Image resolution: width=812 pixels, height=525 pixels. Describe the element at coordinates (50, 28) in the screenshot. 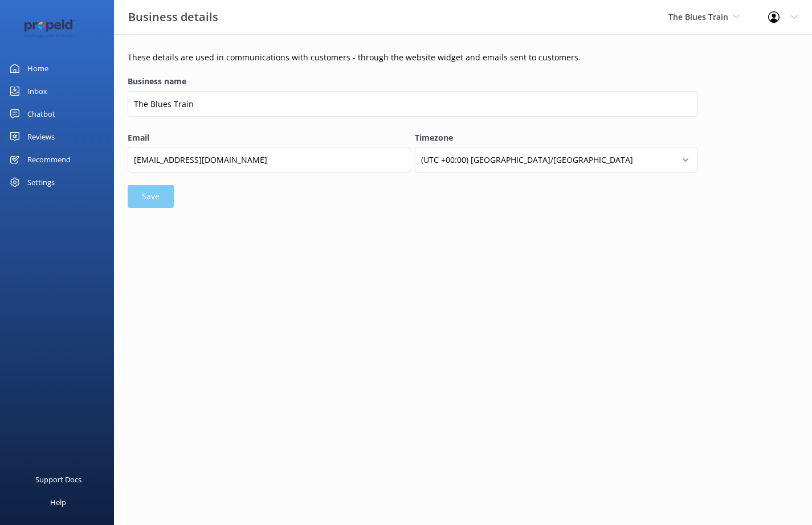

I see `img: 12-1677471078.png` at that location.